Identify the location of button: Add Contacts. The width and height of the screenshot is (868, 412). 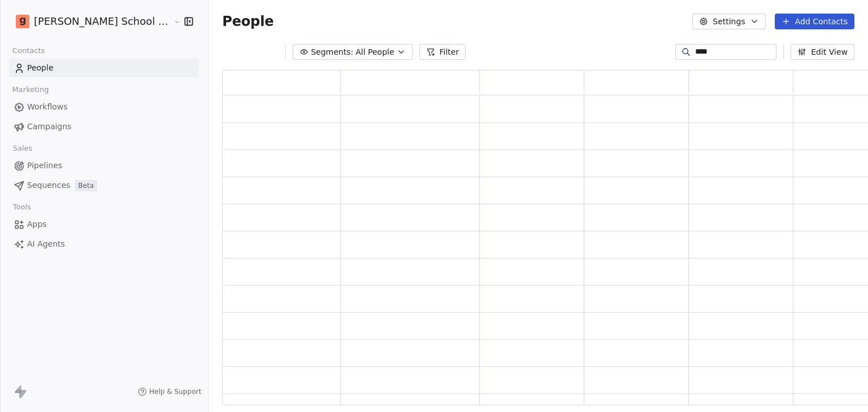
(814, 21).